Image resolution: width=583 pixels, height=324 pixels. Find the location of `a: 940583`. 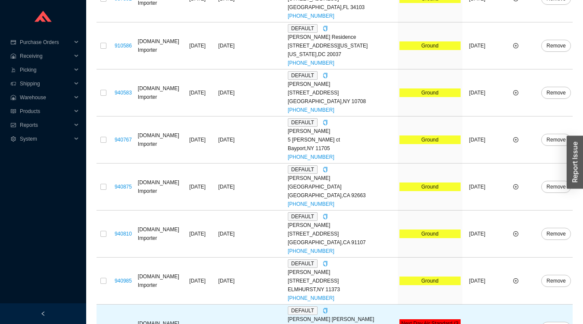

a: 940583 is located at coordinates (123, 93).